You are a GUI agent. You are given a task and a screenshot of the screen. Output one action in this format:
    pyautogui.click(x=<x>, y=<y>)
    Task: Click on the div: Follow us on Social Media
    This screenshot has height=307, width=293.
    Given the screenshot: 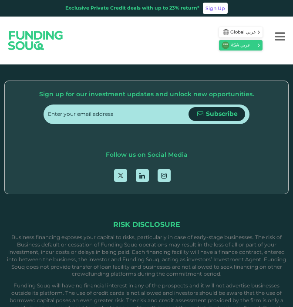 What is the action you would take?
    pyautogui.click(x=147, y=155)
    